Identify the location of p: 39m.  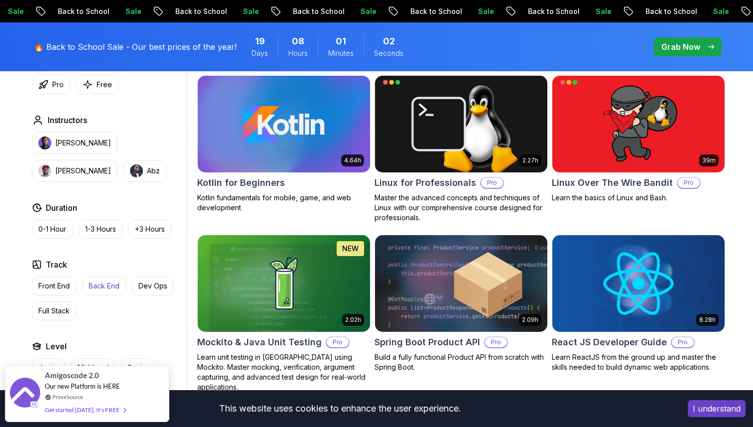
(709, 160).